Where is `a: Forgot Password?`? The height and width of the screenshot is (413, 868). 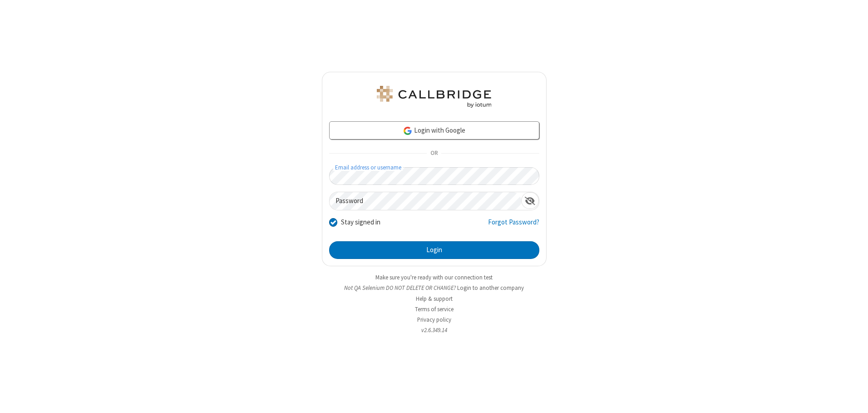
a: Forgot Password? is located at coordinates (513, 226).